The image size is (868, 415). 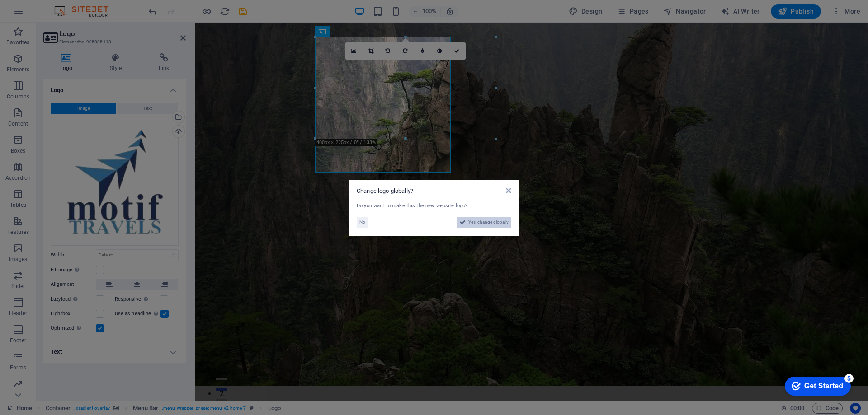 What do you see at coordinates (488, 222) in the screenshot?
I see `span: Yes, change globally` at bounding box center [488, 222].